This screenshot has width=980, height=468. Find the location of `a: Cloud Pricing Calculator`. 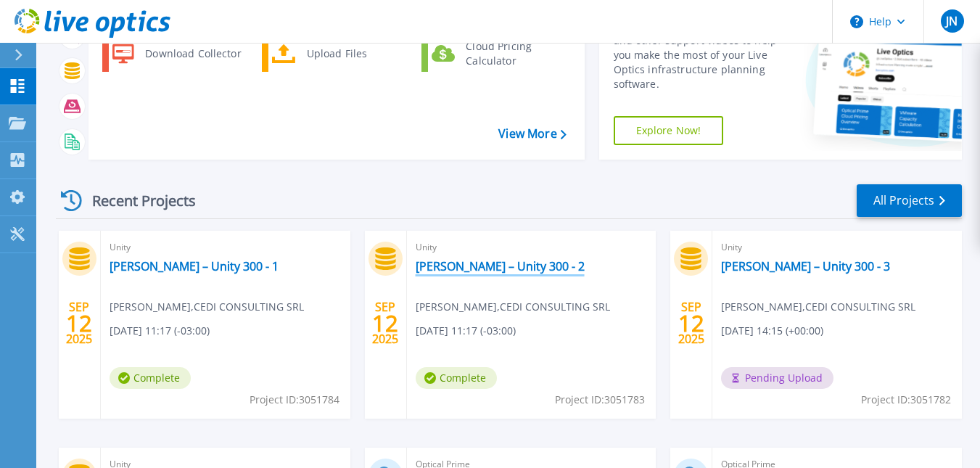

a: Cloud Pricing Calculator is located at coordinates (495, 53).